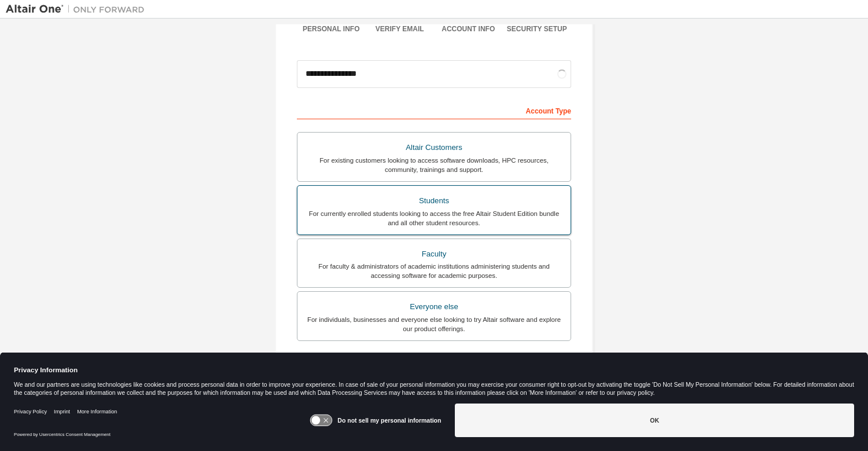 Image resolution: width=868 pixels, height=451 pixels. Describe the element at coordinates (434, 201) in the screenshot. I see `div: Students` at that location.